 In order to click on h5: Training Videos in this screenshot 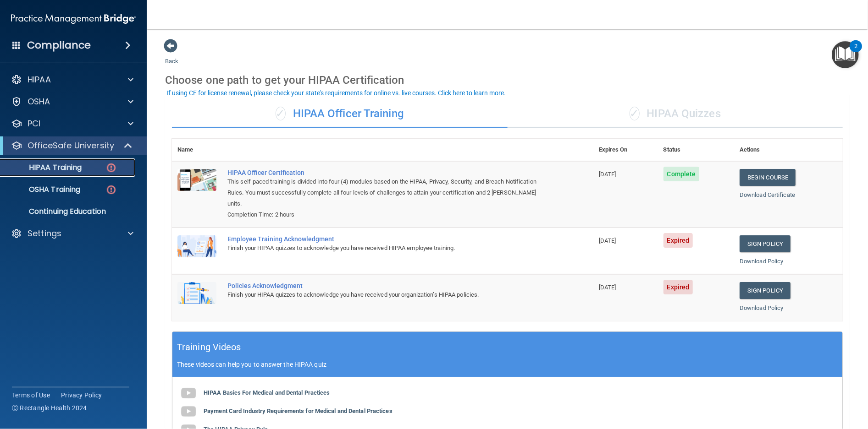, I will do `click(209, 347)`.